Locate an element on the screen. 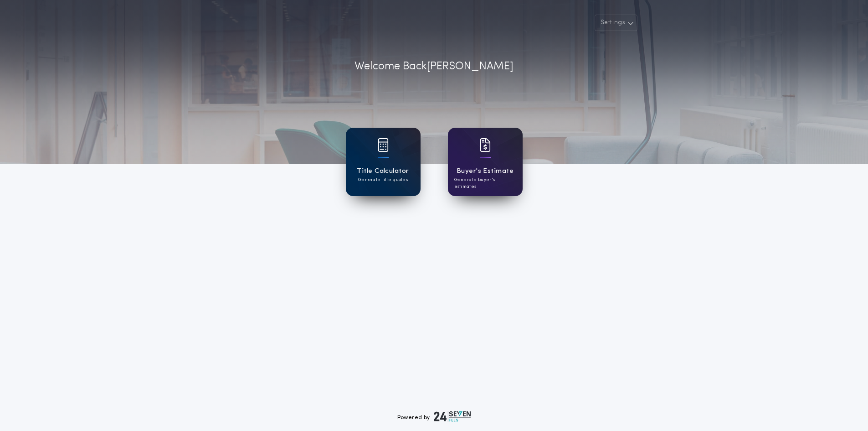  div: Powered by is located at coordinates (434, 416).